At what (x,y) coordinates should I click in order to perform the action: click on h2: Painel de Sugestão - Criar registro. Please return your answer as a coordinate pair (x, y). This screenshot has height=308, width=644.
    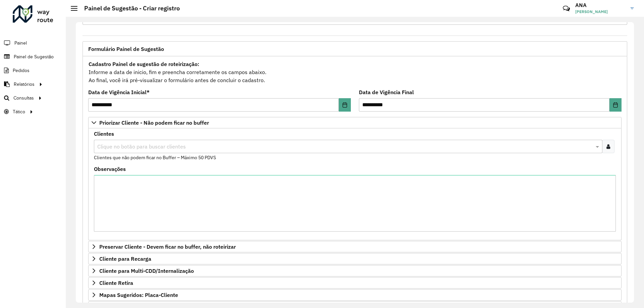
    Looking at the image, I should click on (128, 8).